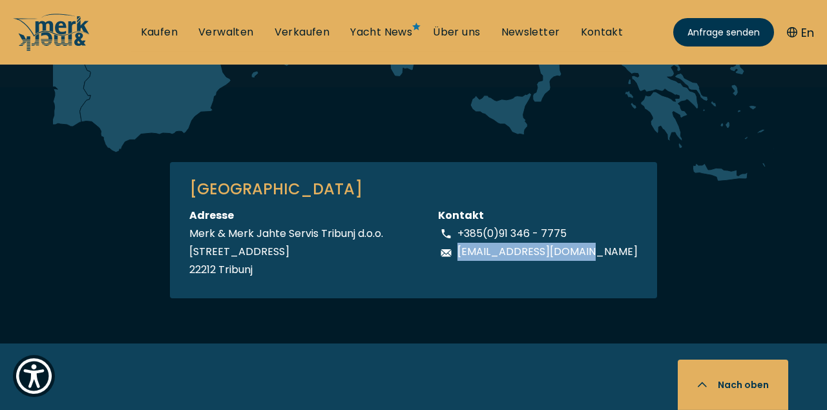 This screenshot has height=410, width=827. I want to click on p: +385(0)91 346 - 7775, so click(512, 234).